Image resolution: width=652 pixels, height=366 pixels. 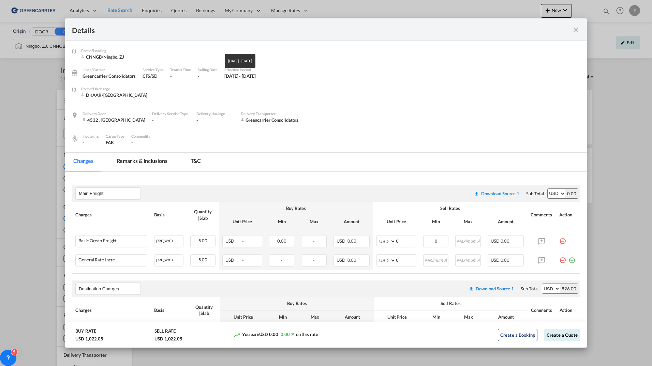 I want to click on md-icon: icon-plus-circle-outline green-400-fg, so click(x=572, y=258).